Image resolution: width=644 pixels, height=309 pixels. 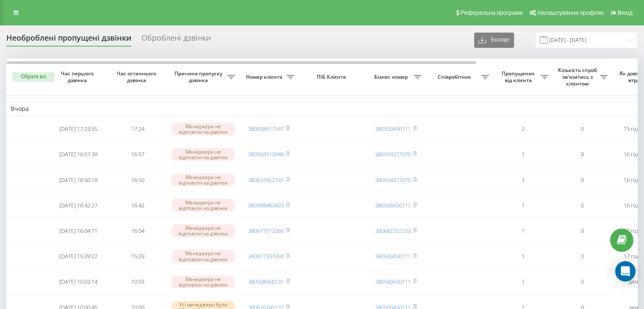 What do you see at coordinates (332, 77) in the screenshot?
I see `span: ПІБ Клієнта` at bounding box center [332, 77].